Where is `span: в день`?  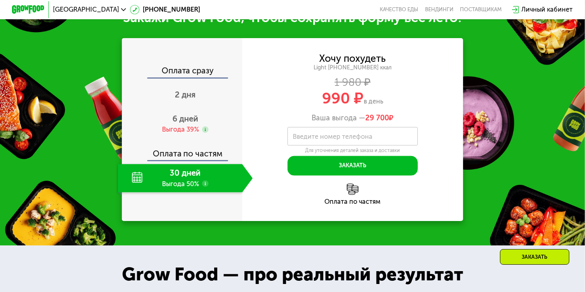 span: в день is located at coordinates (374, 101).